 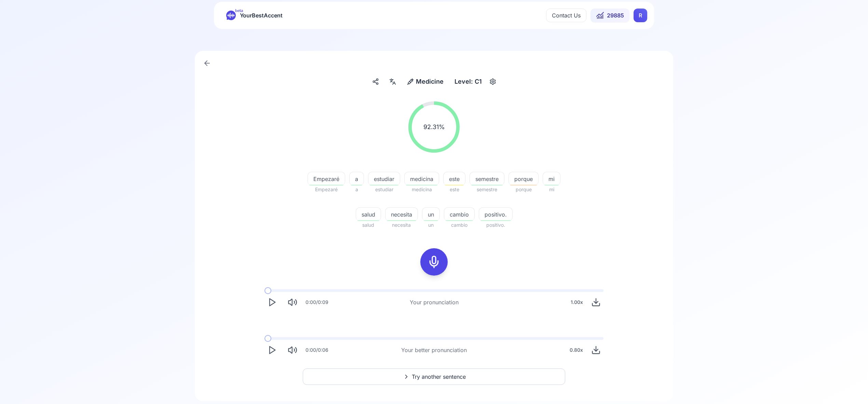 I want to click on span: YourBestAccent, so click(x=261, y=15).